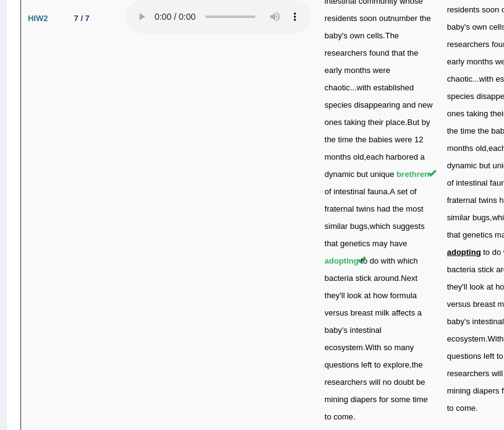 The height and width of the screenshot is (430, 504). What do you see at coordinates (82, 18) in the screenshot?
I see `div: 7 / 7` at bounding box center [82, 18].